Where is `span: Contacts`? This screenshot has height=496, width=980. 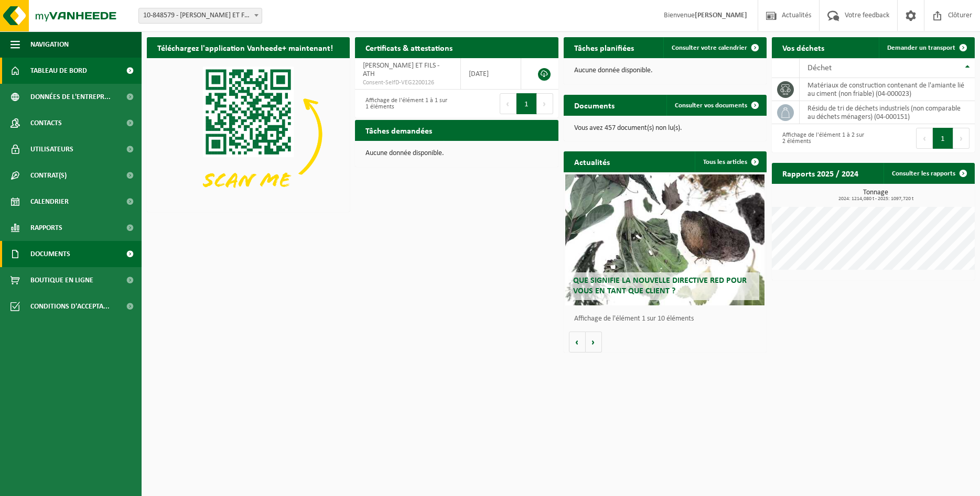
span: Contacts is located at coordinates (46, 123).